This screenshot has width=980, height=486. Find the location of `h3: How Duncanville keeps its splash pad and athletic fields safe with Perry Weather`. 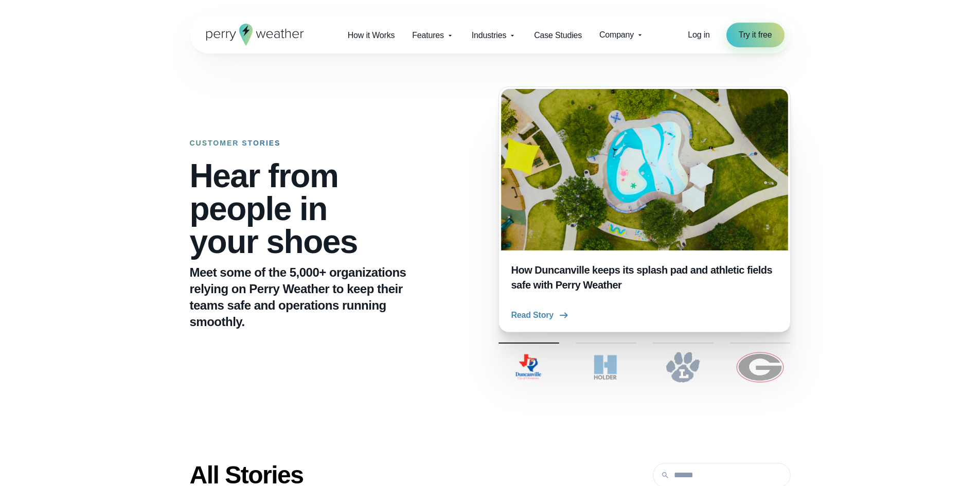

h3: How Duncanville keeps its splash pad and athletic fields safe with Perry Weather is located at coordinates (645, 277).